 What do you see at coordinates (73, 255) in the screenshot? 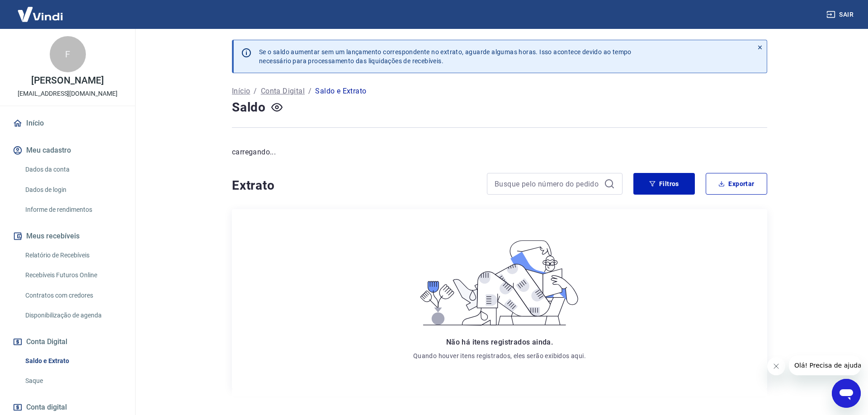
I see `a: Relatório de Recebíveis` at bounding box center [73, 255].